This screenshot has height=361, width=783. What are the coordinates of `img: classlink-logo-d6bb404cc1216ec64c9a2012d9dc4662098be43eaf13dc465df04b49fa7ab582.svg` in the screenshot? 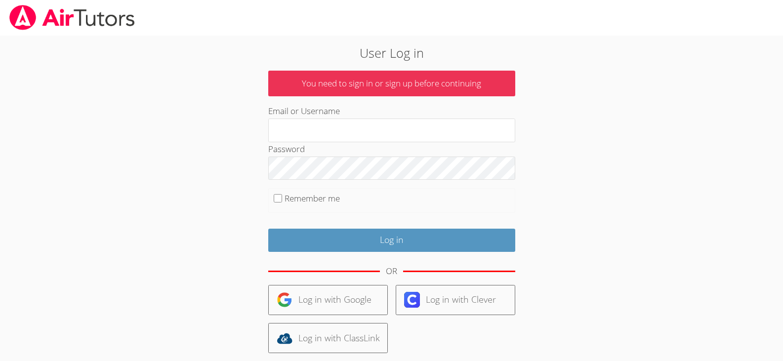 It's located at (284, 338).